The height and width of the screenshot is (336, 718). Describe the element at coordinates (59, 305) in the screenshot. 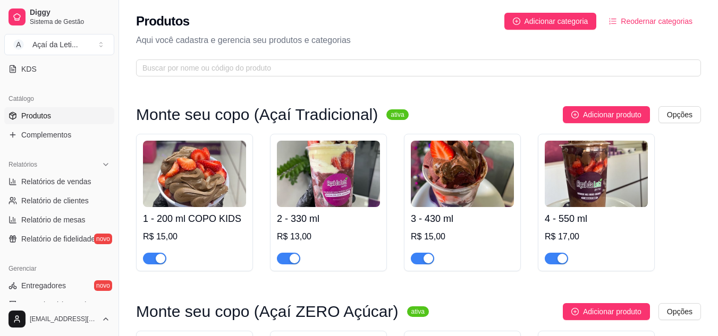

I see `a: Nota Fiscal (NFC-e)` at that location.